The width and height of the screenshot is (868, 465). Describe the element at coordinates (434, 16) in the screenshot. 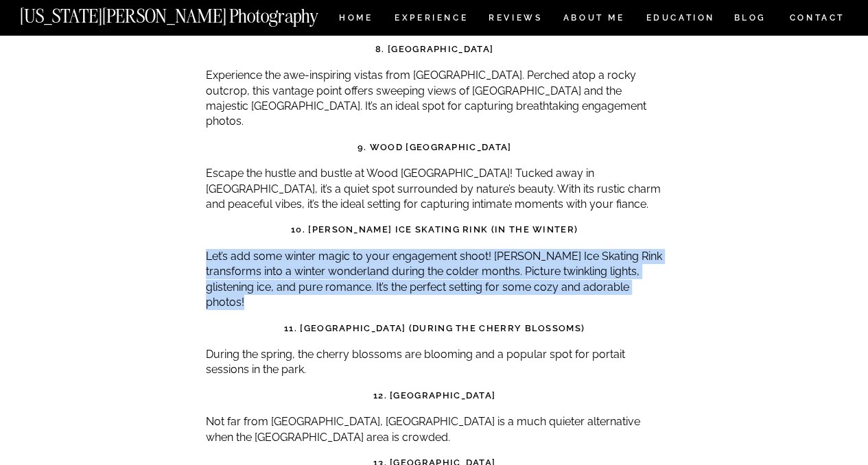

I see `p: The centrally located Lake is accesible from many areas of the park and provides tons of great ph...` at that location.